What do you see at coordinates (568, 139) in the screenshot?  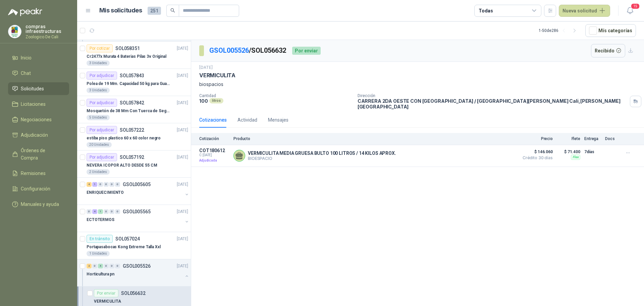 I see `p: Flete` at bounding box center [568, 139].